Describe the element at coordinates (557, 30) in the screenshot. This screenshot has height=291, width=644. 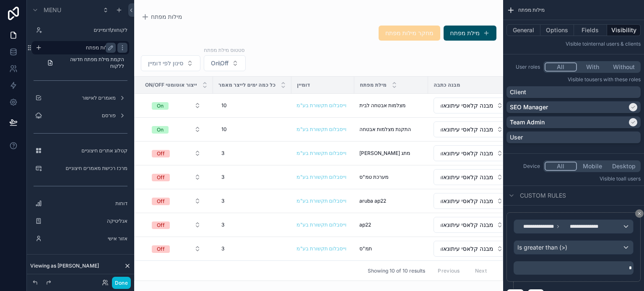
I see `button: Options` at that location.